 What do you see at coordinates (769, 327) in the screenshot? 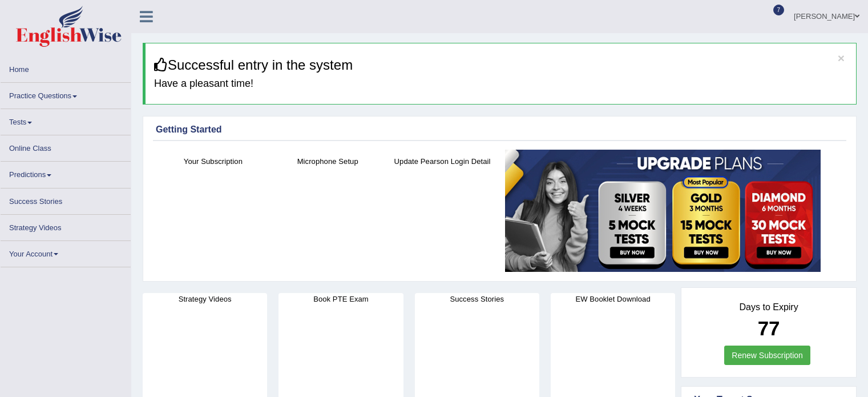
I see `b: 77` at bounding box center [769, 327].